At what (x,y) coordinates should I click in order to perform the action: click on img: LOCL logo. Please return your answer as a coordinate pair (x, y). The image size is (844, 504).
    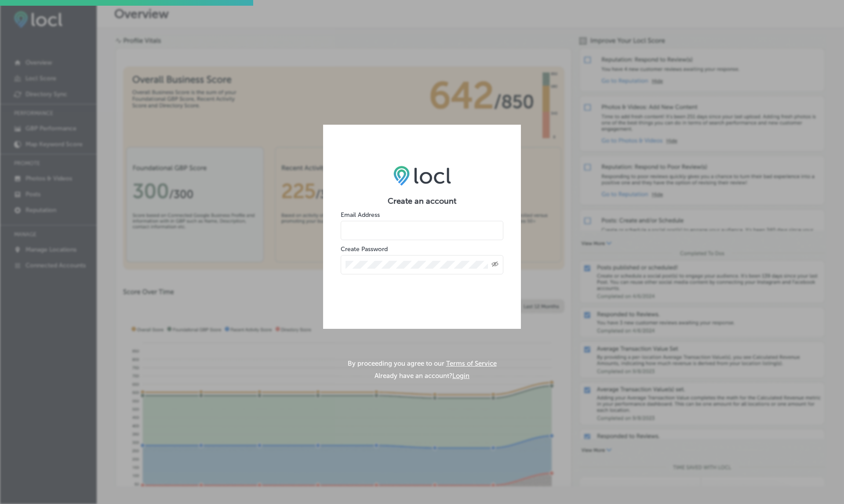
    Looking at the image, I should click on (422, 176).